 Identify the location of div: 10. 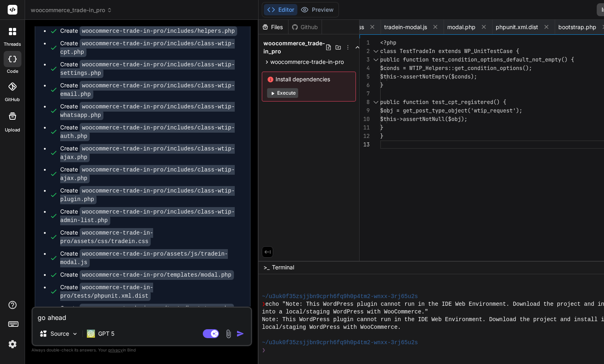
(364, 118).